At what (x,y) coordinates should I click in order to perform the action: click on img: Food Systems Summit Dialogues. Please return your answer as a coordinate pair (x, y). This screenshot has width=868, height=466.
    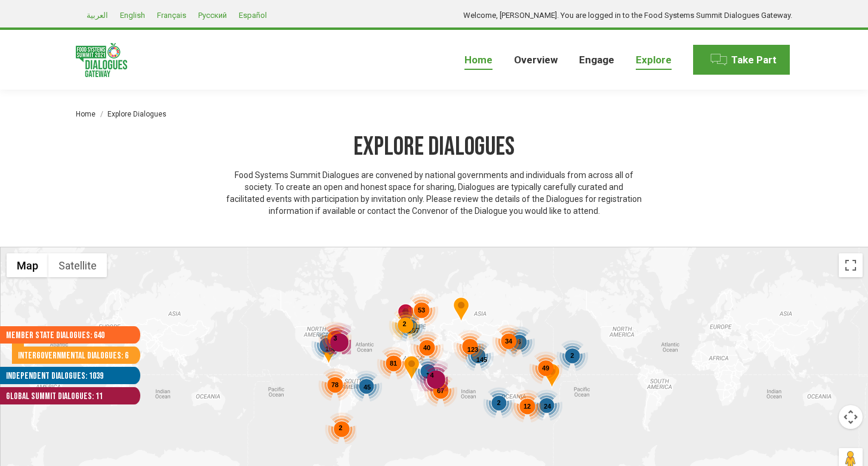
    Looking at the image, I should click on (101, 60).